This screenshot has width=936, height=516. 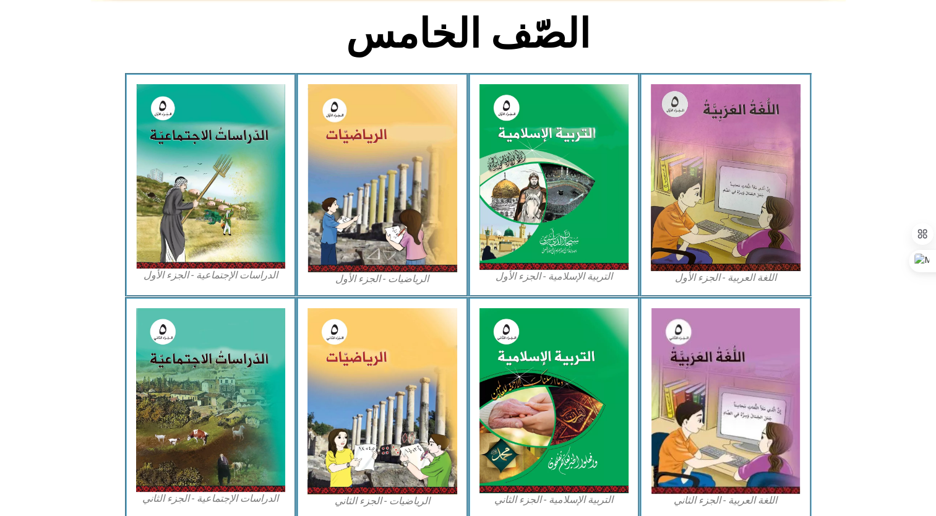 I want to click on figcaption: التربية الإسلامية - الجزء الثاني, so click(x=554, y=500).